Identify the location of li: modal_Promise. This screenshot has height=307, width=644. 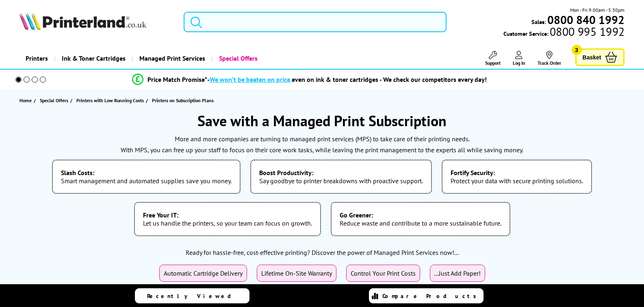
(309, 80).